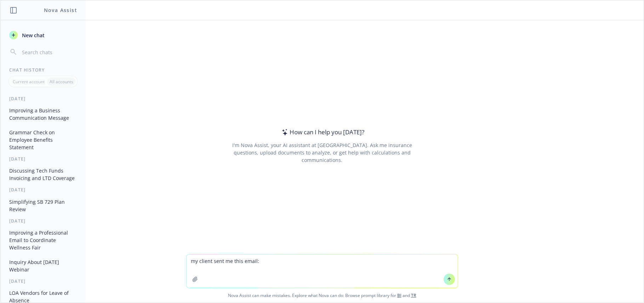 This screenshot has width=644, height=303. What do you see at coordinates (61, 82) in the screenshot?
I see `p: All accounts` at bounding box center [61, 82].